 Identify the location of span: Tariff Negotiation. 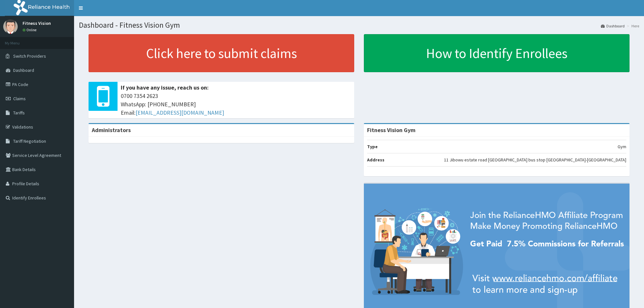
(30, 141).